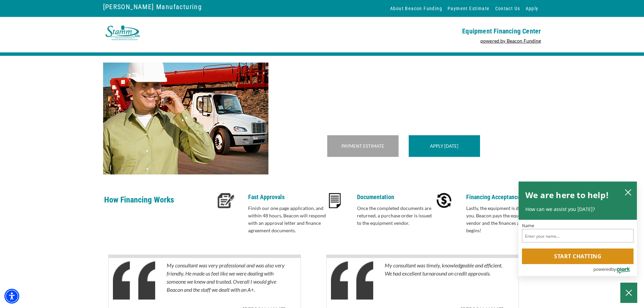 The image size is (644, 308). Describe the element at coordinates (510, 40) in the screenshot. I see `a: powered by Beacon Funding - open in a new tab` at that location.